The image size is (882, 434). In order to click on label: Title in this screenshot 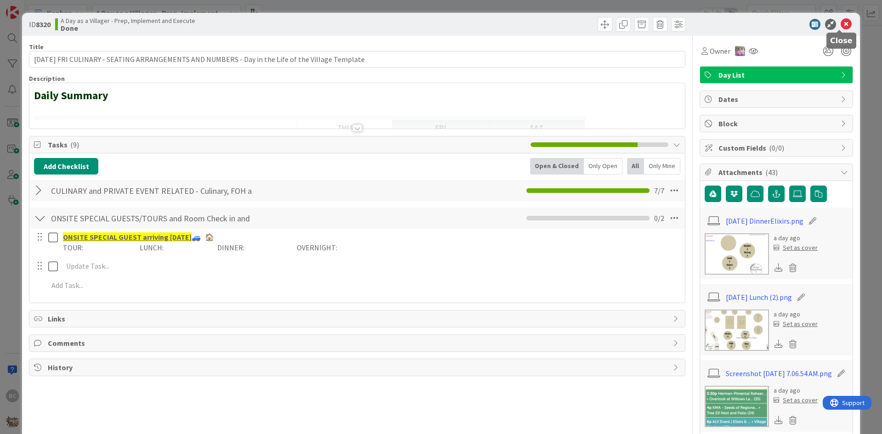, I will do `click(36, 47)`.